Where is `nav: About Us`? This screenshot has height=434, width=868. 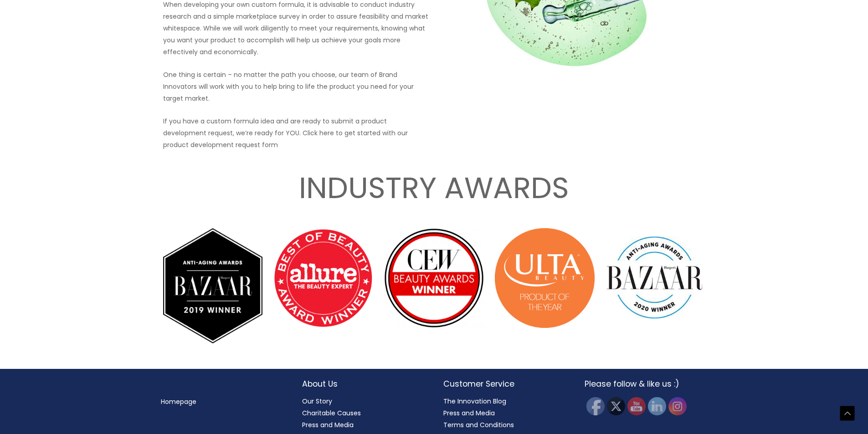 nav: About Us is located at coordinates (364, 414).